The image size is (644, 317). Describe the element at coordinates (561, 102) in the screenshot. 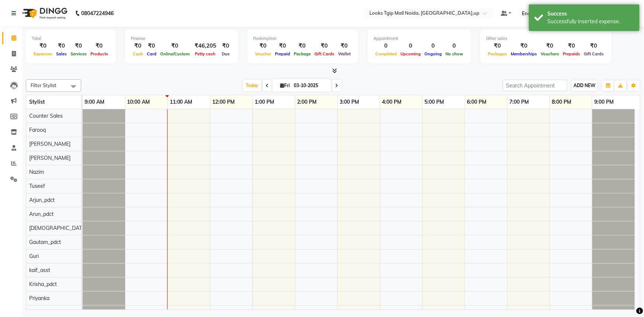

I see `a: 8:00 PM` at that location.